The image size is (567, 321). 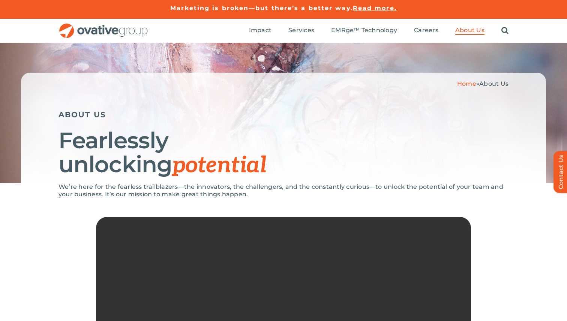 What do you see at coordinates (504, 31) in the screenshot?
I see `a: Search` at bounding box center [504, 31].